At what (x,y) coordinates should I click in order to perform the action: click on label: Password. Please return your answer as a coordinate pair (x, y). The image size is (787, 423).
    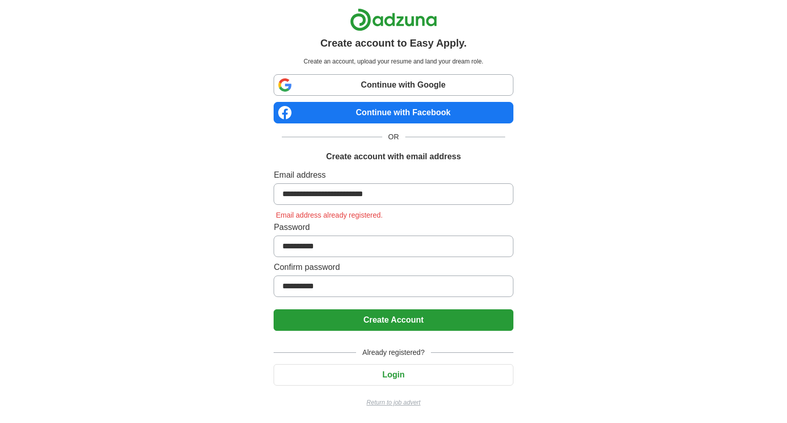
    Looking at the image, I should click on (393, 227).